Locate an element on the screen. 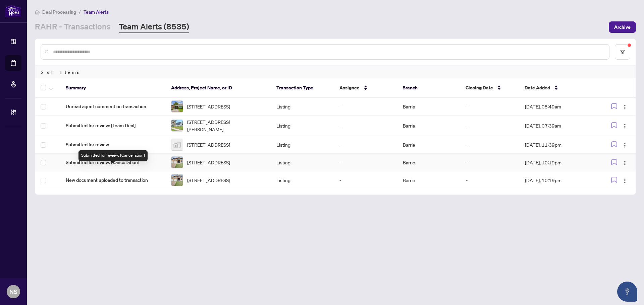 The height and width of the screenshot is (305, 644). th: Assignee is located at coordinates (366, 88).